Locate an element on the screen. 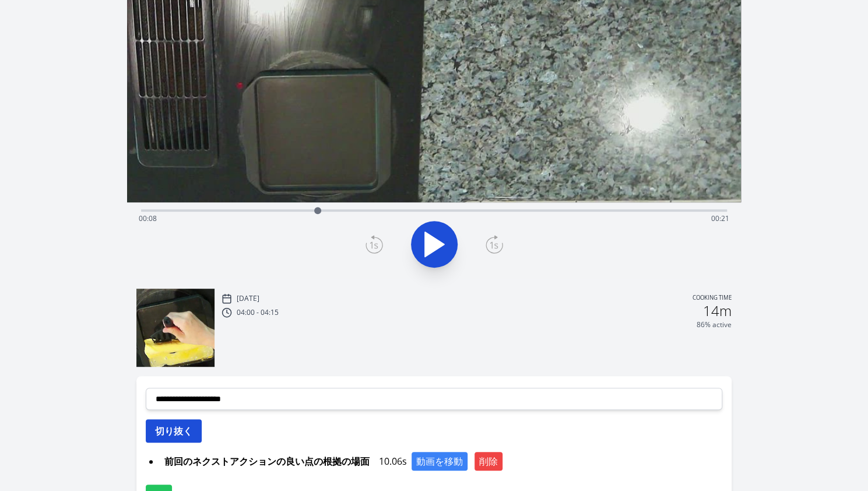  span: 00:08 is located at coordinates (148, 218).